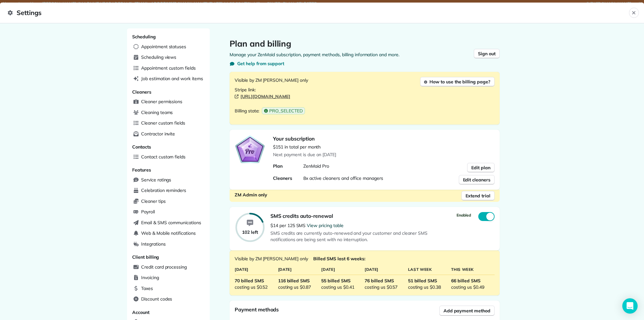 Image resolution: width=644 pixels, height=320 pixels. What do you see at coordinates (153, 244) in the screenshot?
I see `span: Integrations` at bounding box center [153, 244].